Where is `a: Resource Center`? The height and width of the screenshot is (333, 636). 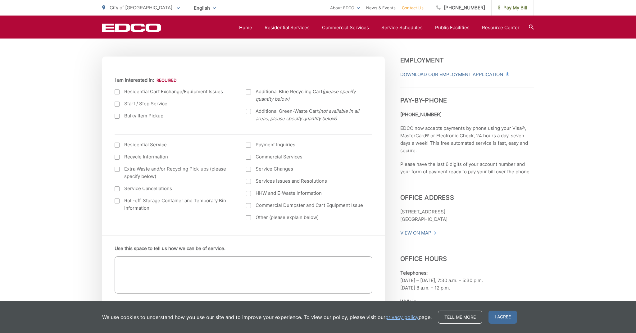
a: Resource Center is located at coordinates (501, 28).